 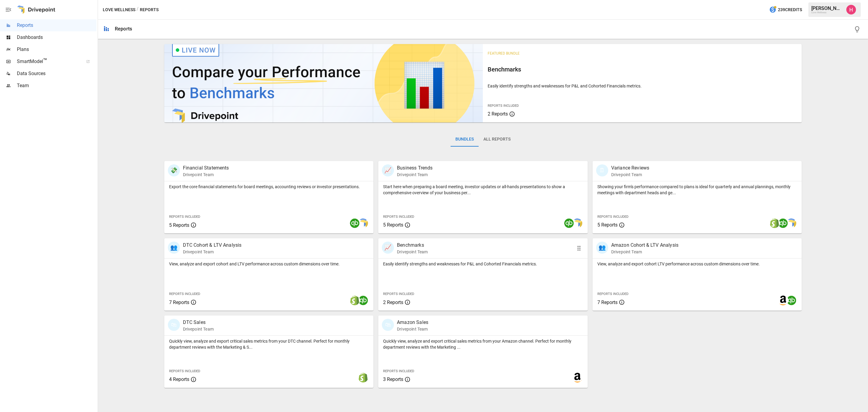 What do you see at coordinates (642, 70) in the screenshot?
I see `h6: Benchmarks` at bounding box center [642, 70].